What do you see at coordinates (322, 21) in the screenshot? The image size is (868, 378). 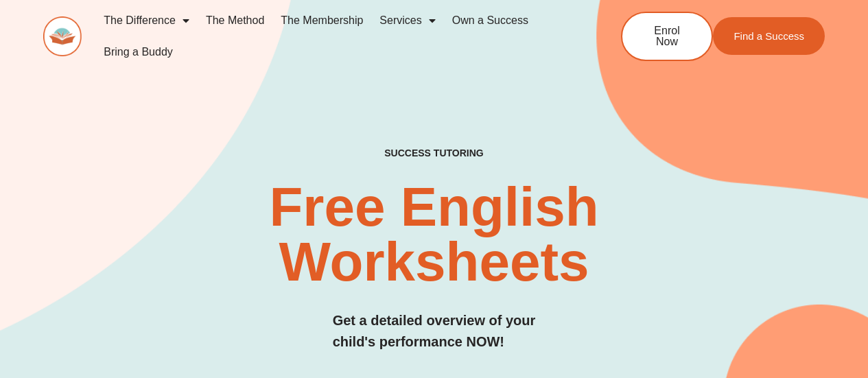 I see `a: The Membership` at bounding box center [322, 21].